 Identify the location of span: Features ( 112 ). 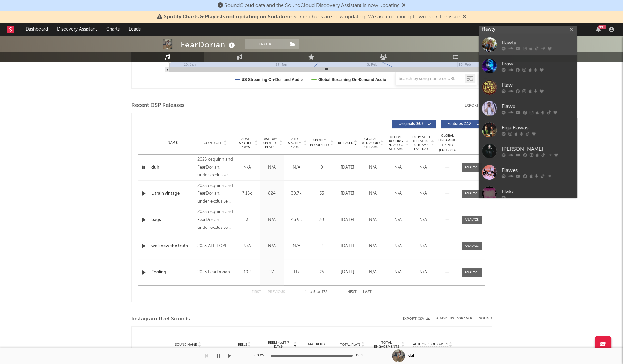
(460, 124).